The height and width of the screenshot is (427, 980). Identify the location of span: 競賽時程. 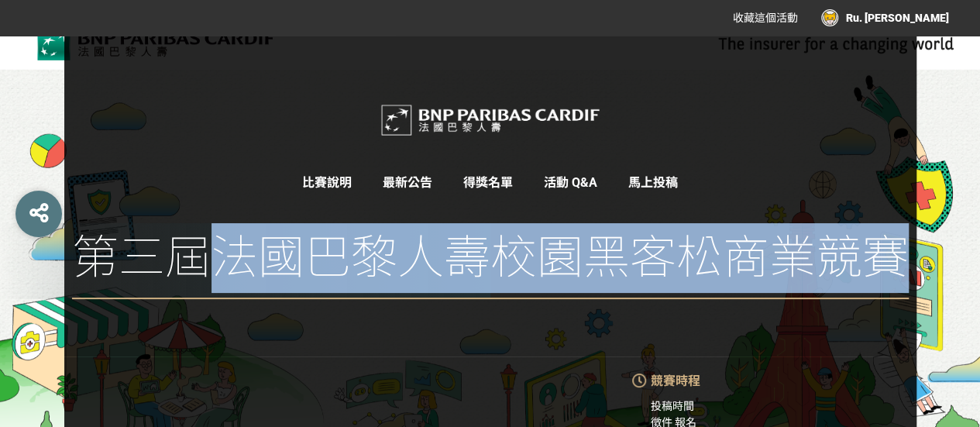
(675, 381).